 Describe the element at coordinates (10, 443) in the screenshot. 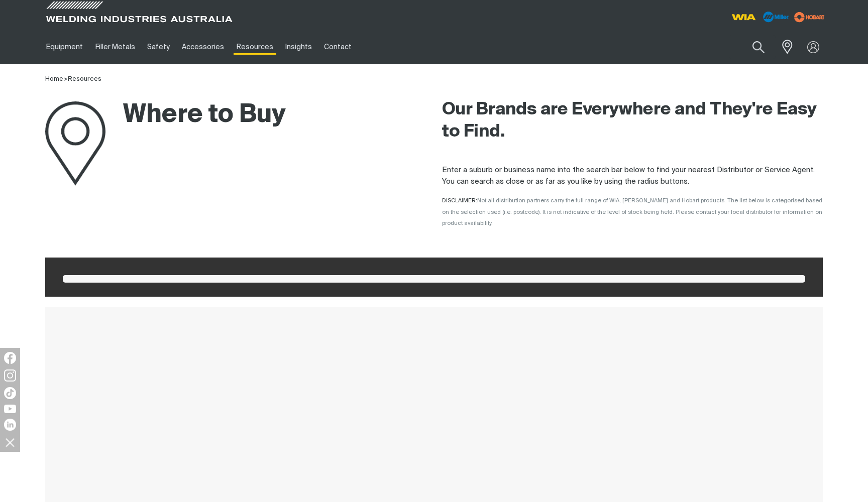

I see `img: hide socials` at that location.